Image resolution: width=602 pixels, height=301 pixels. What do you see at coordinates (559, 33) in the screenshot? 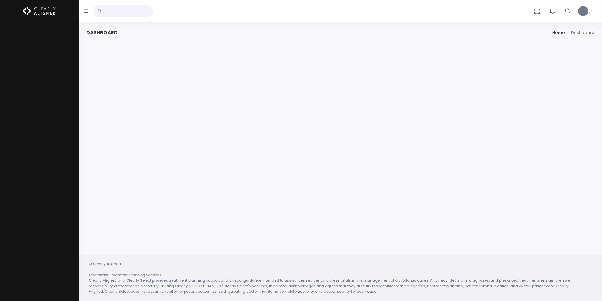
I see `li: Home` at bounding box center [559, 33].